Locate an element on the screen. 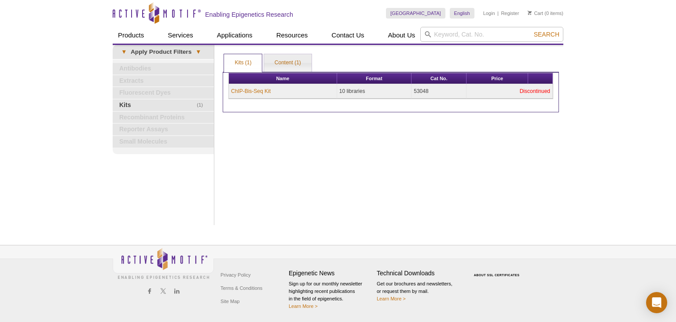 The image size is (676, 322). a: Products is located at coordinates (131, 35).